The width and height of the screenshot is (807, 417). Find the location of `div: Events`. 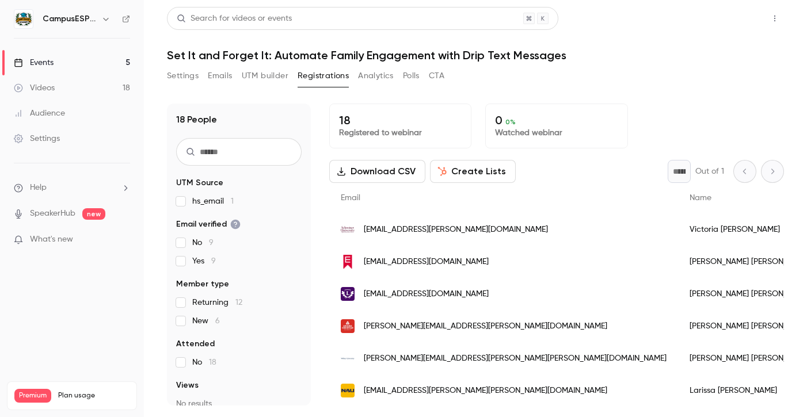

div: Events is located at coordinates (33, 63).